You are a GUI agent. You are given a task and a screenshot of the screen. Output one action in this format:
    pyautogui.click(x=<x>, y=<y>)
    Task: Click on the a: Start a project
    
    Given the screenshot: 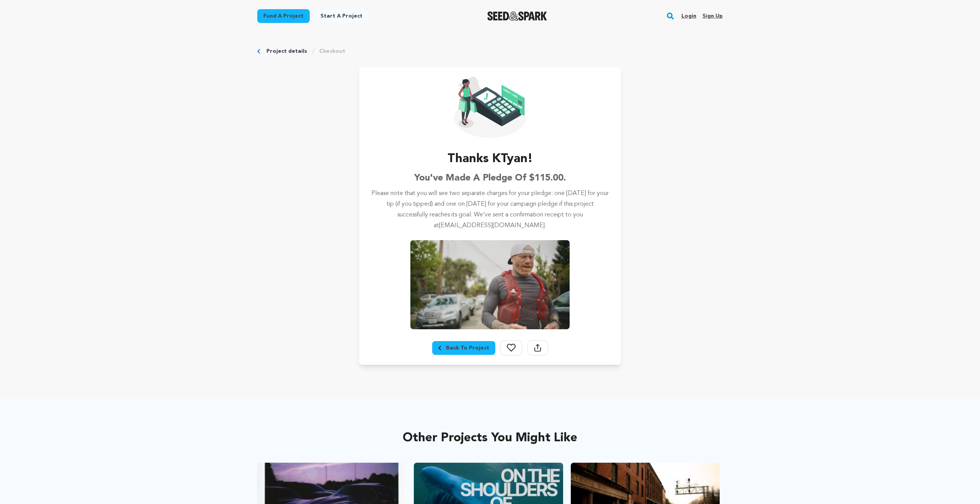 What is the action you would take?
    pyautogui.click(x=342, y=16)
    